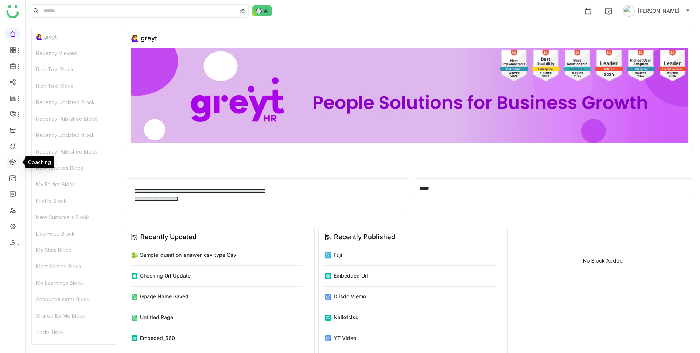 This screenshot has width=700, height=353. What do you see at coordinates (74, 282) in the screenshot?
I see `div: My Learnings Block` at bounding box center [74, 282].